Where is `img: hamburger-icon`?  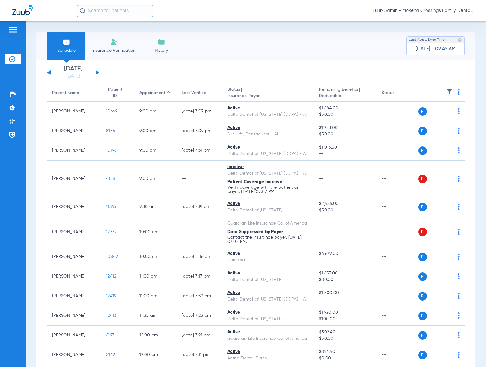 img: hamburger-icon is located at coordinates (13, 30).